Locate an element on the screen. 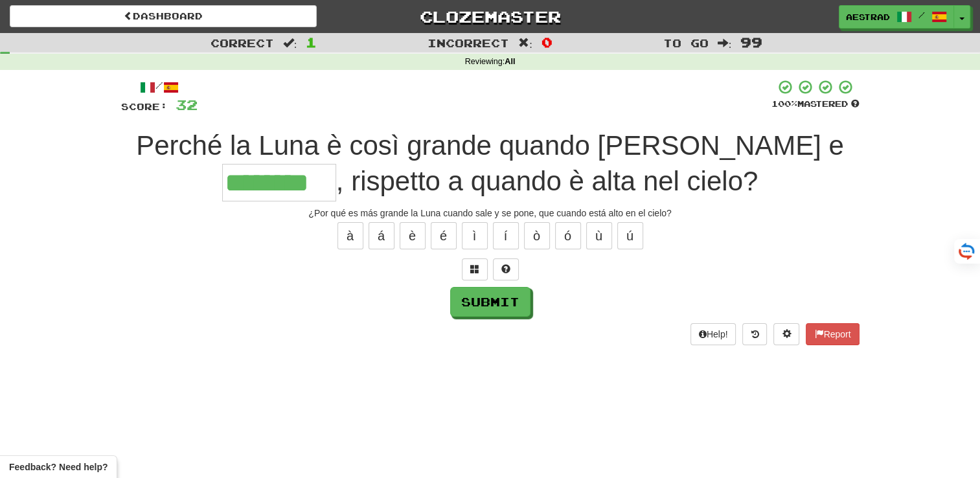  button: é is located at coordinates (444, 235).